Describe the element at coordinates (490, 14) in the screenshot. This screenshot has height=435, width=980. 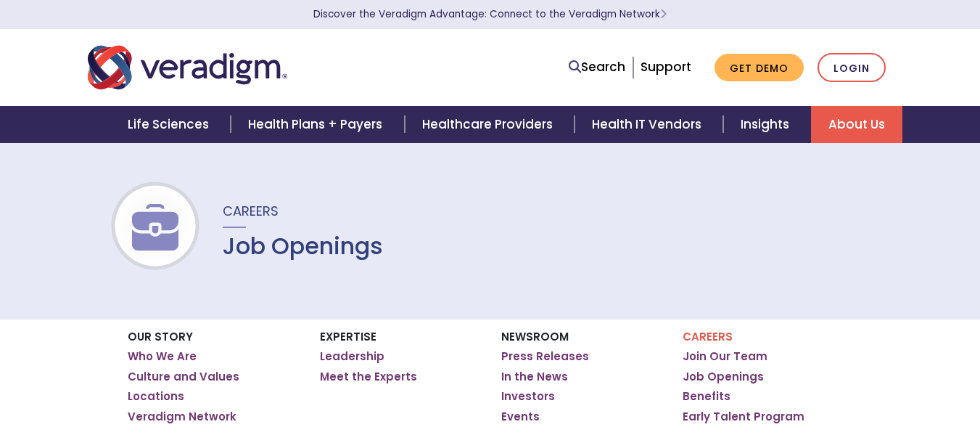
I see `a: Discover the Veradigm Advantage: Connect to the Veradigm NetworkLearn More` at that location.